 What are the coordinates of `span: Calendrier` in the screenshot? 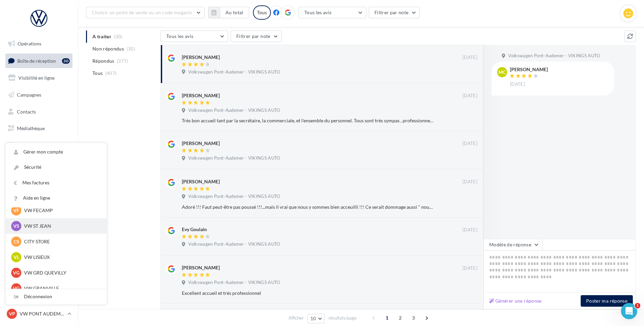 It's located at (28, 145).